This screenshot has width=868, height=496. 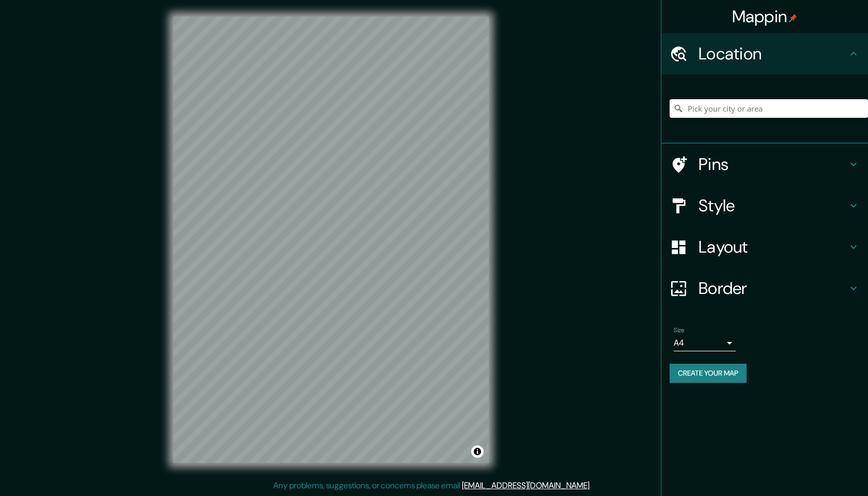 I want to click on div: A4, so click(x=704, y=343).